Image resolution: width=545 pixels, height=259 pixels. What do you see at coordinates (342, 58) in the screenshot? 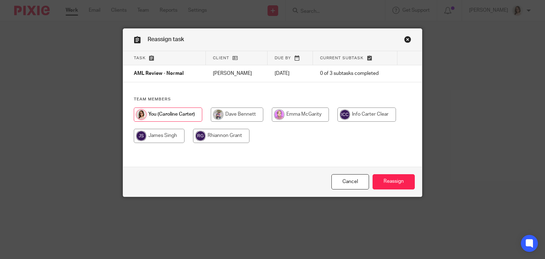
I see `span: Current subtask` at bounding box center [342, 58].